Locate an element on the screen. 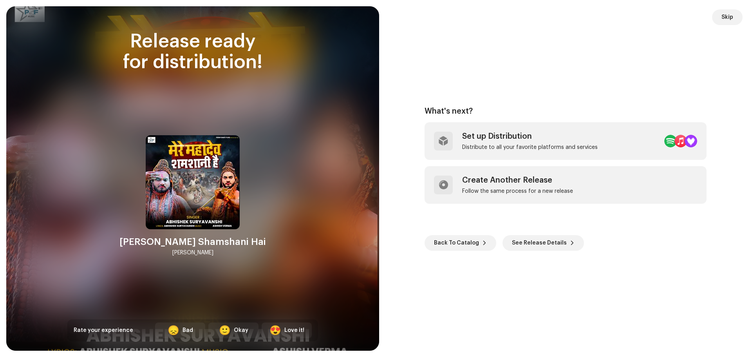 Image resolution: width=752 pixels, height=357 pixels. span: Skip is located at coordinates (727, 17).